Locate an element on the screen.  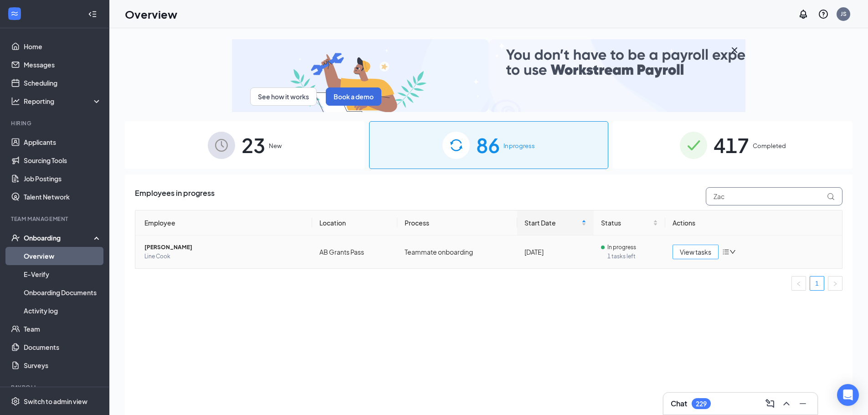
a: Job Postings is located at coordinates (63, 179).